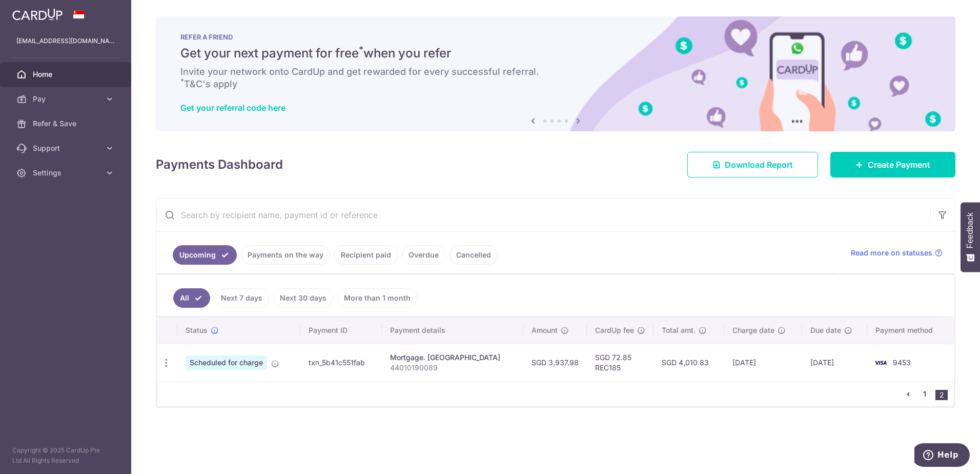 Image resolution: width=980 pixels, height=474 pixels. What do you see at coordinates (474, 255) in the screenshot?
I see `a: Cancelled` at bounding box center [474, 255].